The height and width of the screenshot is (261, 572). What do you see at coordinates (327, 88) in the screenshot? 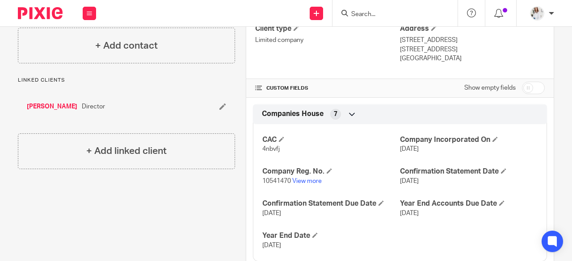
I see `h4: CUSTOM FIELDS` at bounding box center [327, 88].